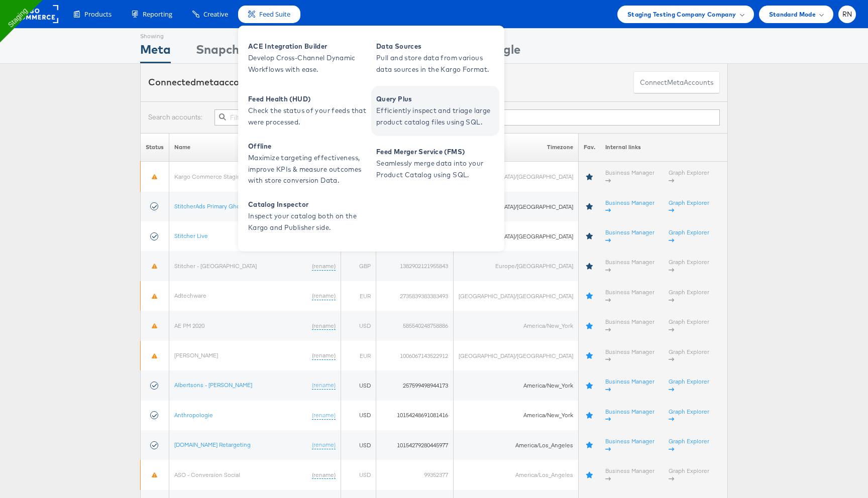  What do you see at coordinates (415, 474) in the screenshot?
I see `td: 99352377` at bounding box center [415, 474].